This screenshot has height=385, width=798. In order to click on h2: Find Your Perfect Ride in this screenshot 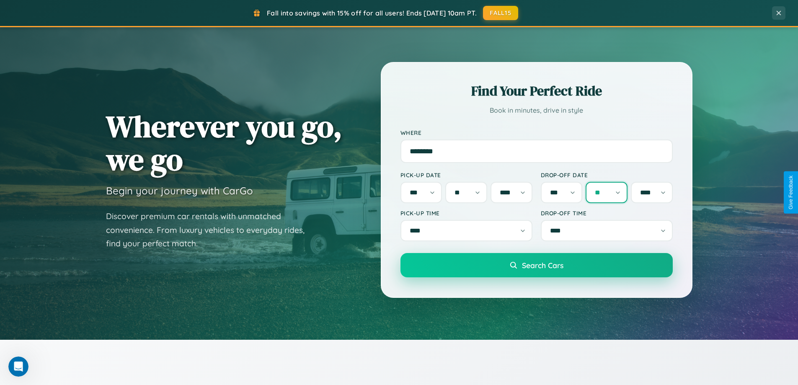, I will do `click(537, 91)`.